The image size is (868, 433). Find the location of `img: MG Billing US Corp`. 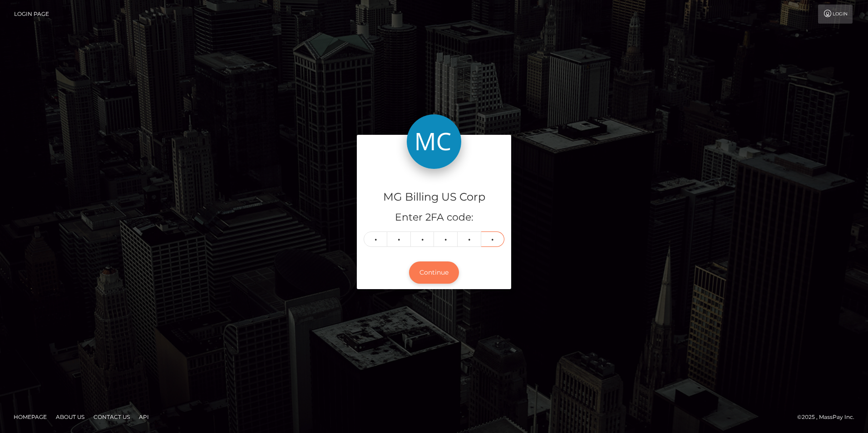

img: MG Billing US Corp is located at coordinates (434, 142).